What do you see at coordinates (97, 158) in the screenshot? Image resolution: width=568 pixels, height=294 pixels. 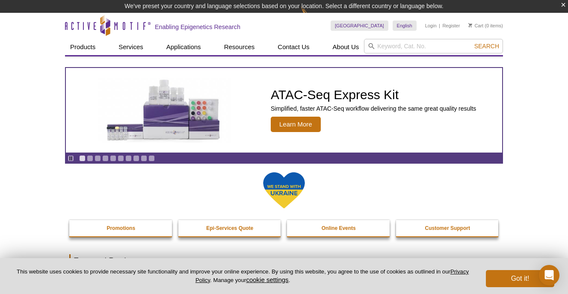 I see `a: Go to slide 3` at bounding box center [97, 158].